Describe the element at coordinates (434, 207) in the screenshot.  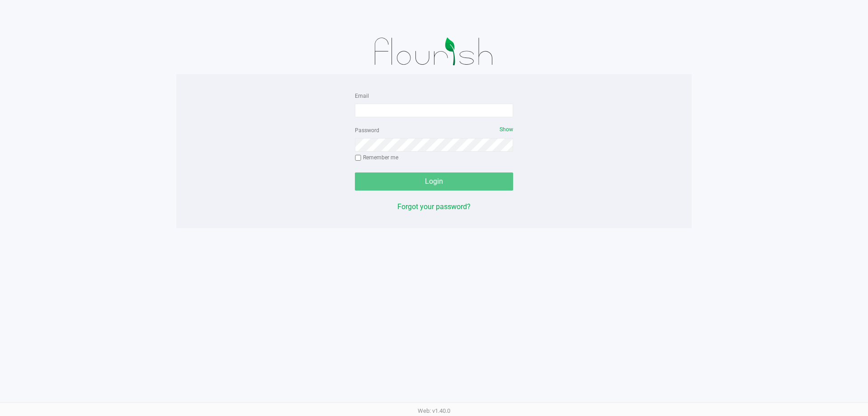
I see `button: Forgot your password?` at that location.